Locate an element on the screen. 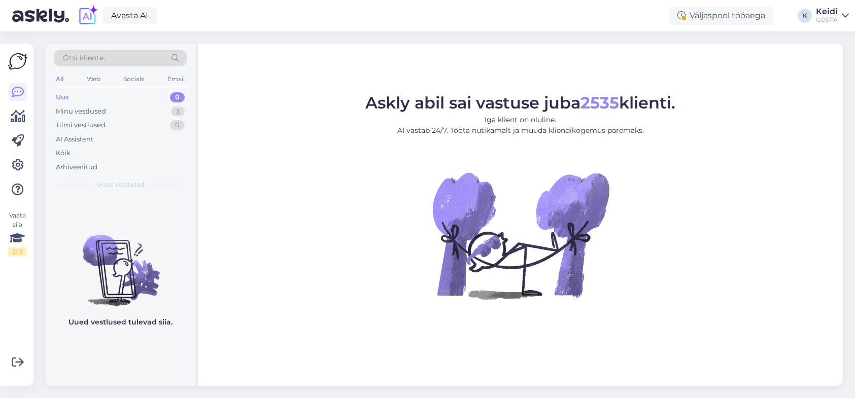 The height and width of the screenshot is (398, 855). div: Arhiveeritud is located at coordinates (77, 168).